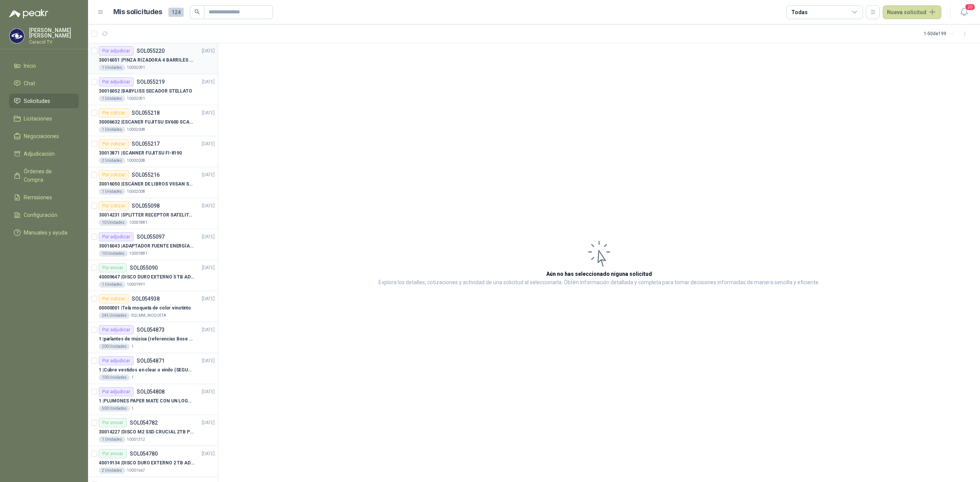 The image size is (980, 482). What do you see at coordinates (40, 215) in the screenshot?
I see `span: Configuración` at bounding box center [40, 215].